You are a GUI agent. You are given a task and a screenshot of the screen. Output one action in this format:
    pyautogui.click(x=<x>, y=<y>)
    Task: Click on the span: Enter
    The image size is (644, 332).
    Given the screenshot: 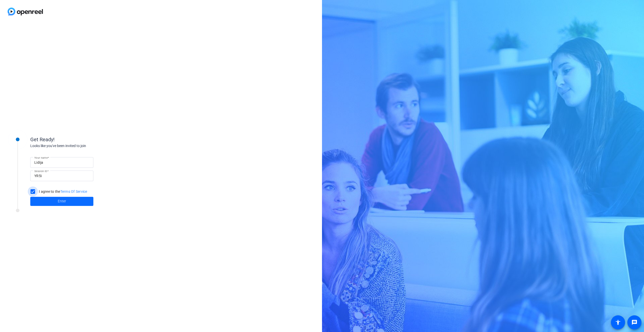 What is the action you would take?
    pyautogui.click(x=62, y=201)
    